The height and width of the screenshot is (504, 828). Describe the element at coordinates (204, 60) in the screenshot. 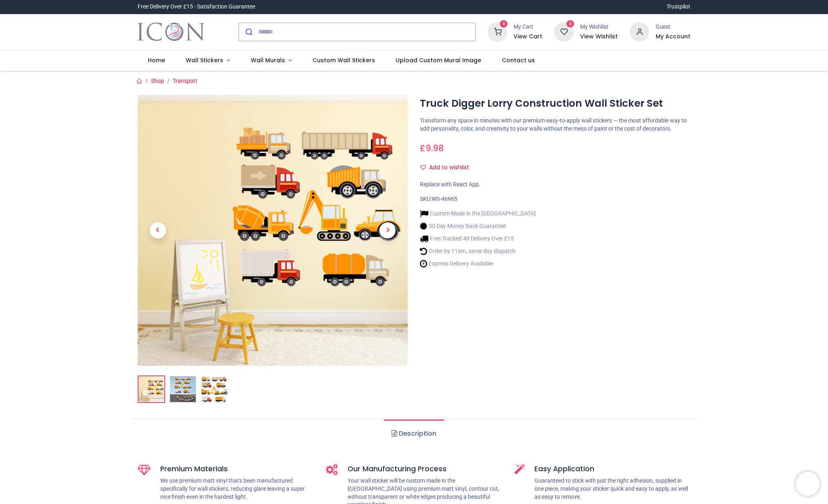

I see `span: Wall Stickers` at that location.